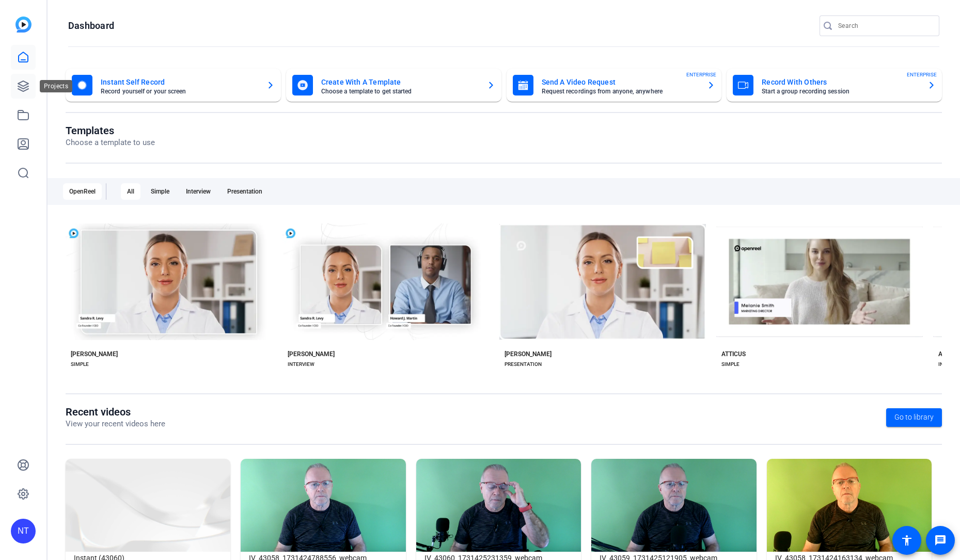 This screenshot has height=560, width=960. What do you see at coordinates (400, 82) in the screenshot?
I see `mat-card-title: Create With A Template` at bounding box center [400, 82].